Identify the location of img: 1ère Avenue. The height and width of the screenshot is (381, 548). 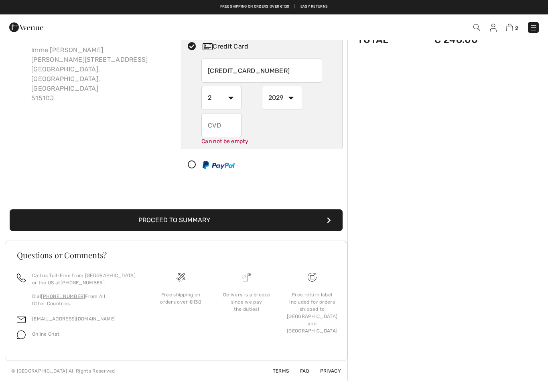
(26, 27).